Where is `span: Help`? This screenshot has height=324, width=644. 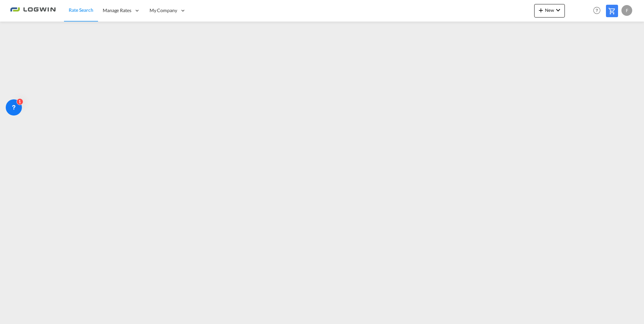 span: Help is located at coordinates (597, 10).